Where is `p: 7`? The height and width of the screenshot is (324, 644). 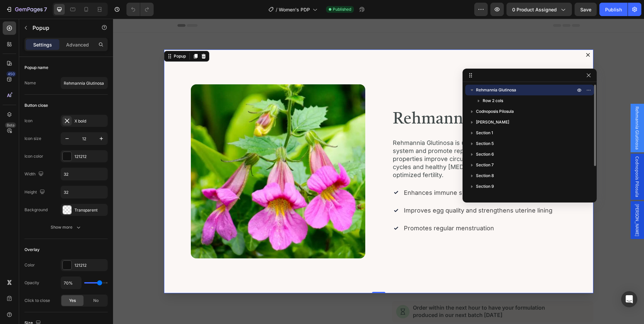
p: 7 is located at coordinates (45, 9).